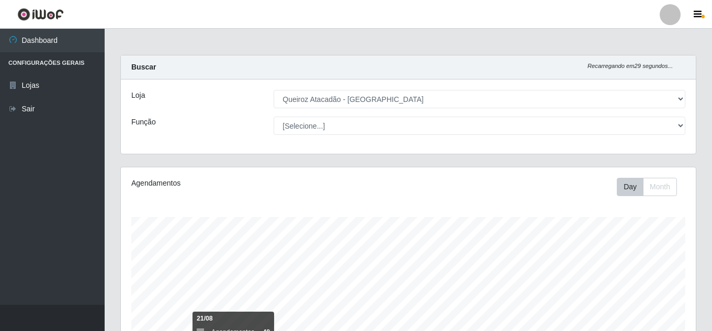  What do you see at coordinates (143, 122) in the screenshot?
I see `label: Função` at bounding box center [143, 122].